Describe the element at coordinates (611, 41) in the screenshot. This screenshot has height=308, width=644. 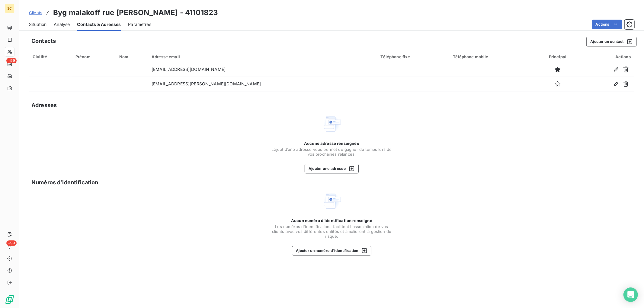
I see `button: Ajouter un contact` at that location.